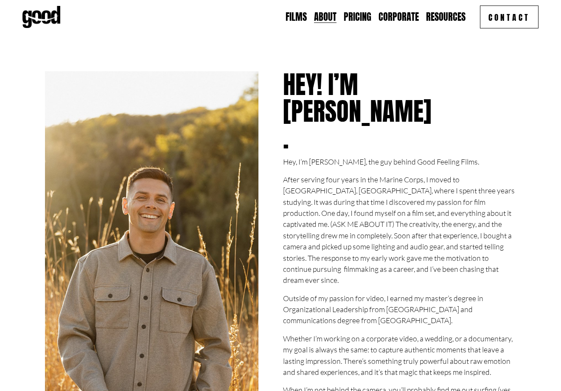  I want to click on p: Whether I’m working on a corporate video, a wedding, or a documentary, my goal is always the same..., so click(400, 355).